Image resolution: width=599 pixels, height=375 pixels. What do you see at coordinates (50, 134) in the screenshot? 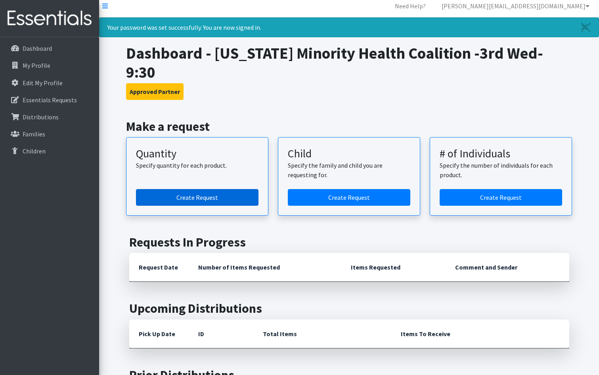
I see `a: Families` at bounding box center [50, 134].